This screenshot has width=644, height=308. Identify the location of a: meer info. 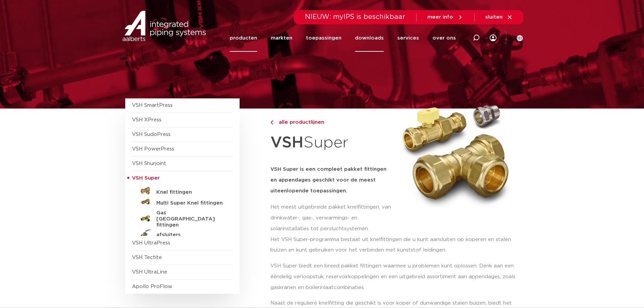
(445, 17).